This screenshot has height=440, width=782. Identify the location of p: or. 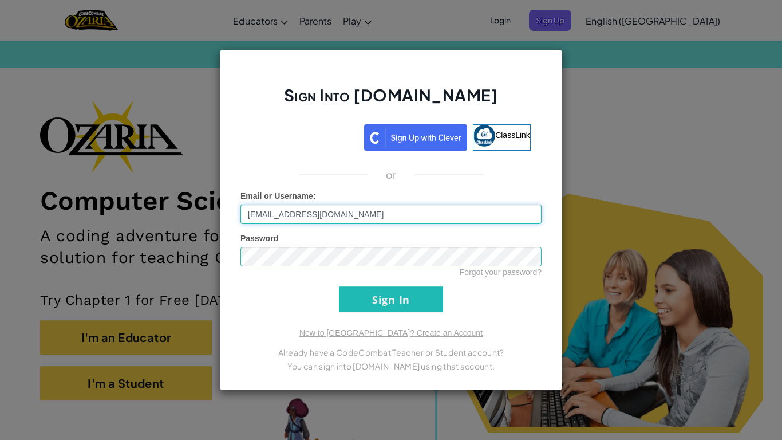
(391, 175).